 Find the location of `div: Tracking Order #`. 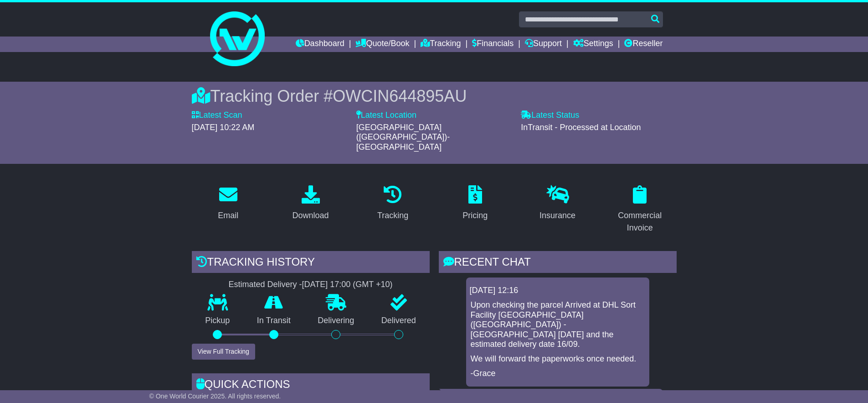

div: Tracking Order # is located at coordinates (434, 96).